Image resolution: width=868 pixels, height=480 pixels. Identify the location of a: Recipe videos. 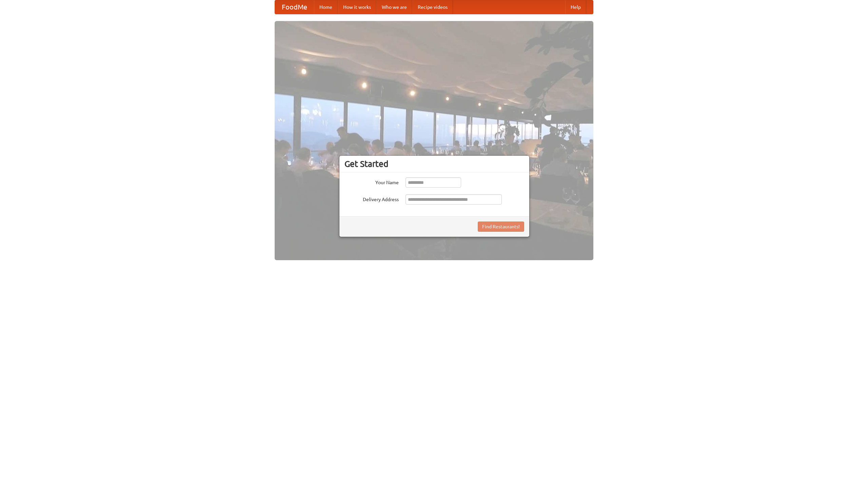
(433, 7).